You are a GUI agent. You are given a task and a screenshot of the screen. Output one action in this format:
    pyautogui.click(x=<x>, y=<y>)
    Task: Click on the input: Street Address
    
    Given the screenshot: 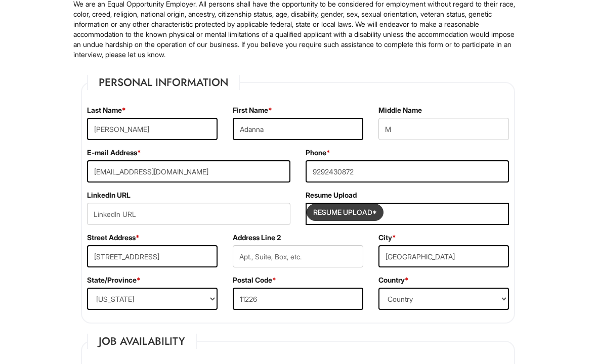 What is the action you would take?
    pyautogui.click(x=152, y=256)
    